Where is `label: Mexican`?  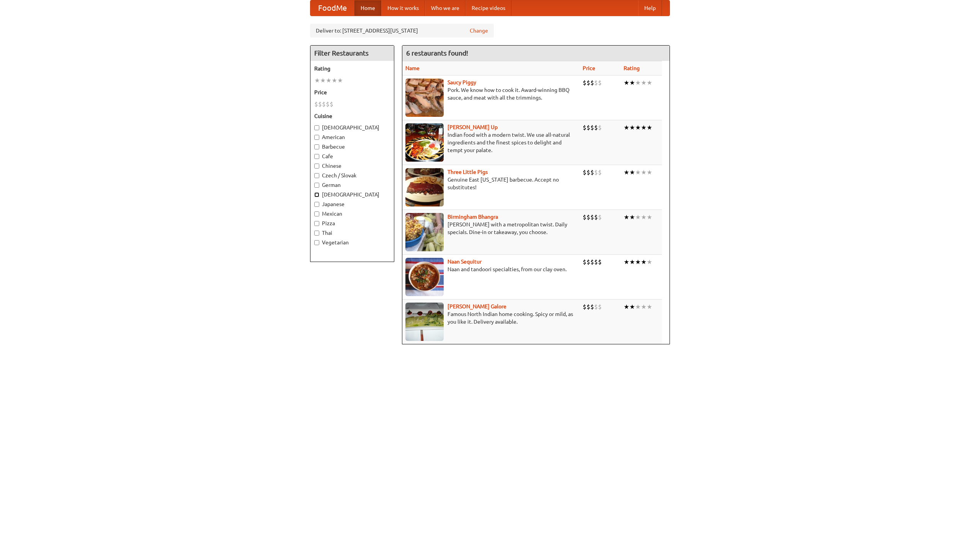 label: Mexican is located at coordinates (353, 214).